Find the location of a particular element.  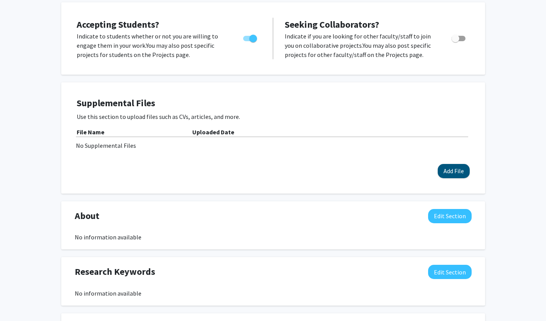

div: No Supplemental Files is located at coordinates (273, 146).